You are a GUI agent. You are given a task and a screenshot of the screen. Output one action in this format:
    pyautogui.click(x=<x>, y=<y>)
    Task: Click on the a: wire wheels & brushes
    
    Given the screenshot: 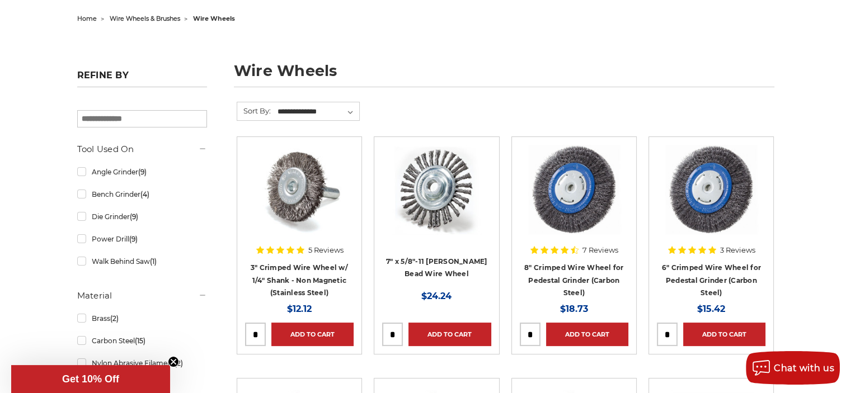 What is the action you would take?
    pyautogui.click(x=145, y=18)
    